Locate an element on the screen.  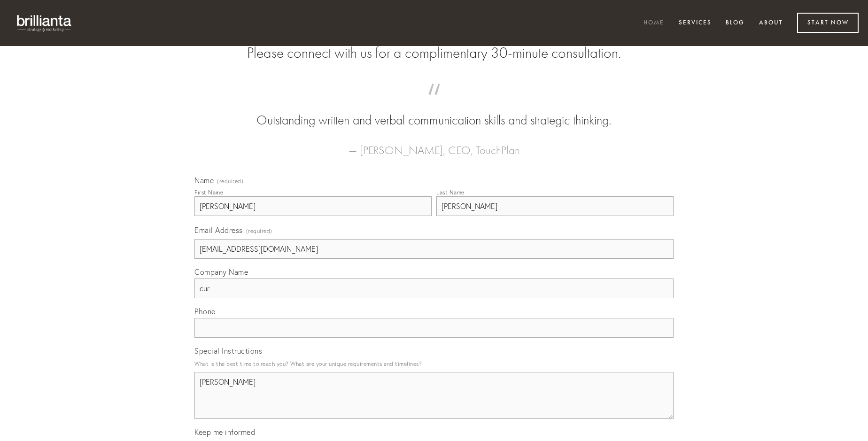
span: Phone is located at coordinates (205, 311).